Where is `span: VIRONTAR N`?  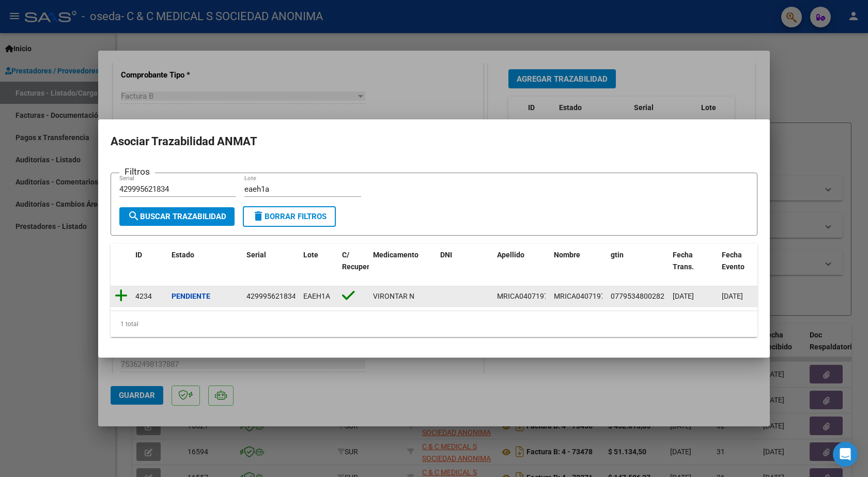 span: VIRONTAR N is located at coordinates (394, 296).